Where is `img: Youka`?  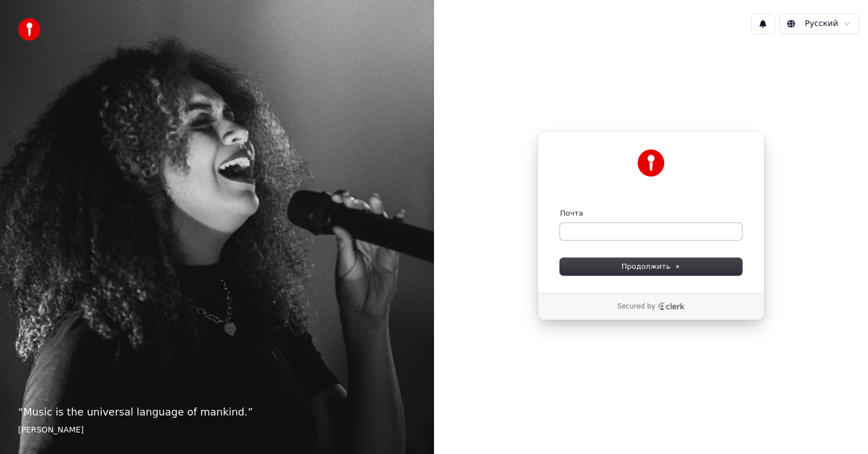
img: Youka is located at coordinates (652, 163).